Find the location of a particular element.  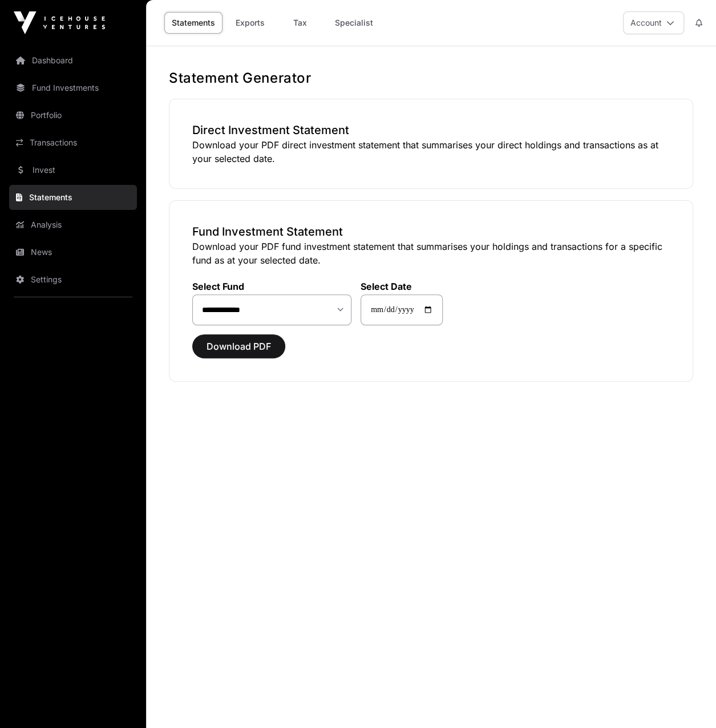

span: Download PDF is located at coordinates (239, 346).